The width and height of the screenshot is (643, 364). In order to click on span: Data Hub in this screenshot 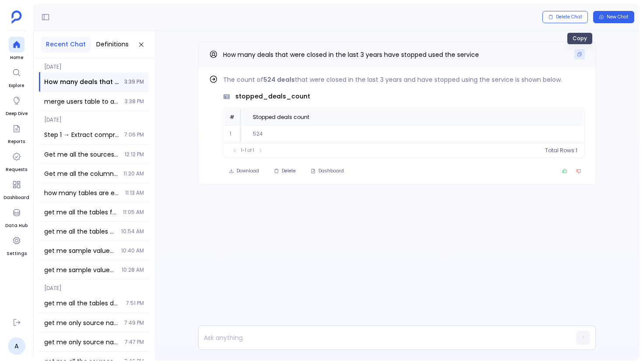, I will do `click(16, 226)`.